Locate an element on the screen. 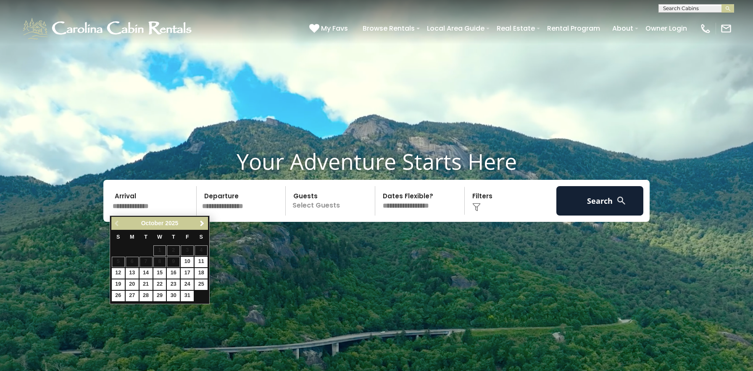 The image size is (753, 371). a: 31 is located at coordinates (187, 296).